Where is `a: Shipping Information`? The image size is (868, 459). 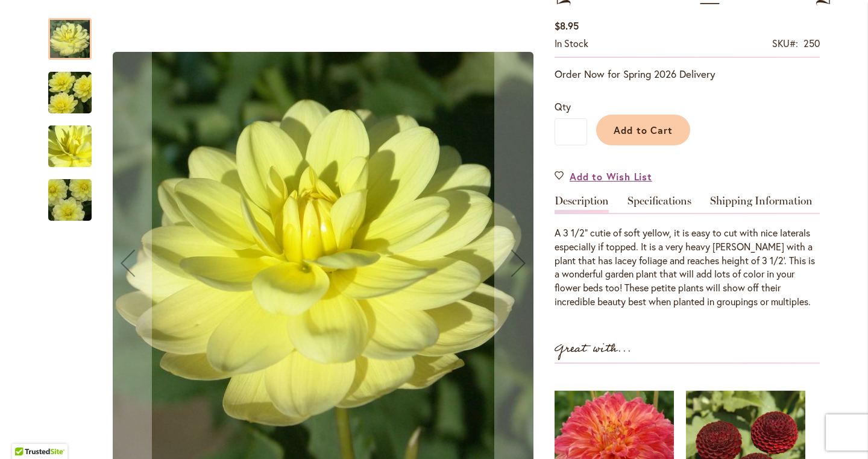
a: Shipping Information is located at coordinates (761, 203).